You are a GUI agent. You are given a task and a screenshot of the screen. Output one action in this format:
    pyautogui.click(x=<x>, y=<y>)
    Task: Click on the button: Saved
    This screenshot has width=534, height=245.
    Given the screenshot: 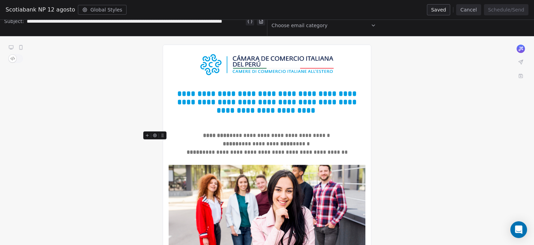 What is the action you would take?
    pyautogui.click(x=439, y=10)
    